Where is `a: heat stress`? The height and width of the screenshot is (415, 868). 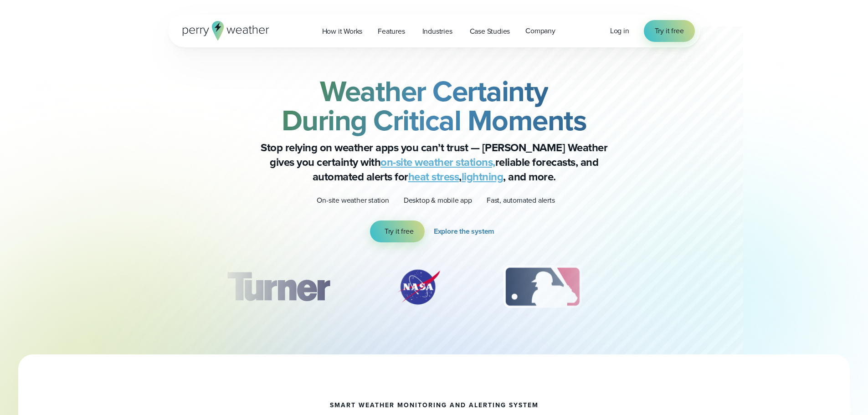 a: heat stress is located at coordinates (434, 177).